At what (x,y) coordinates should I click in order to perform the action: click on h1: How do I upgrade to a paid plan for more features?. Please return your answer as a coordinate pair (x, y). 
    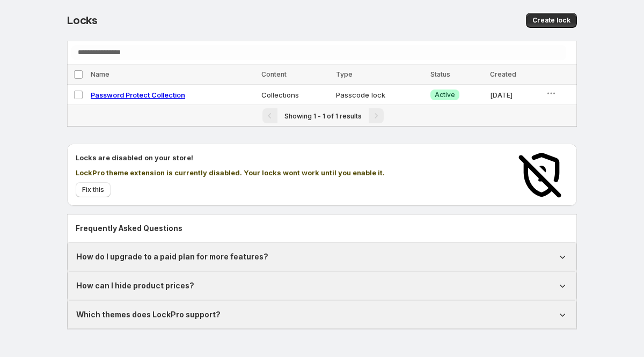
    Looking at the image, I should click on (172, 256).